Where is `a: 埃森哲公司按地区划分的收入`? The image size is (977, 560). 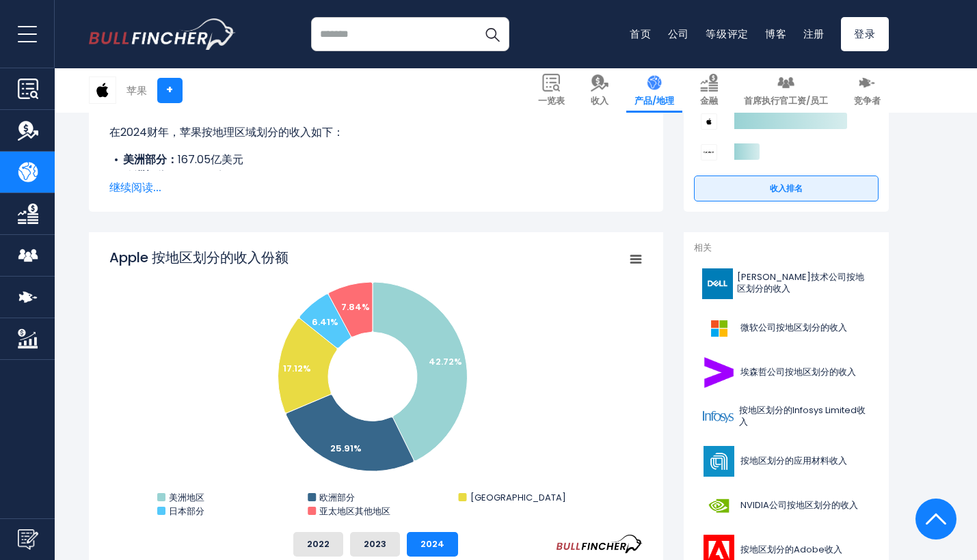
a: 埃森哲公司按地区划分的收入 is located at coordinates (786, 373).